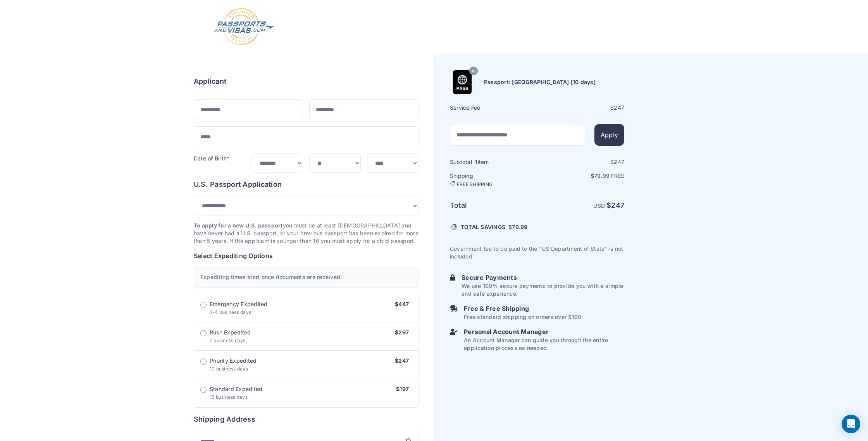  What do you see at coordinates (538, 253) in the screenshot?
I see `p: Government fee to be paid to the "US Department of State" is not included.` at bounding box center [538, 253].